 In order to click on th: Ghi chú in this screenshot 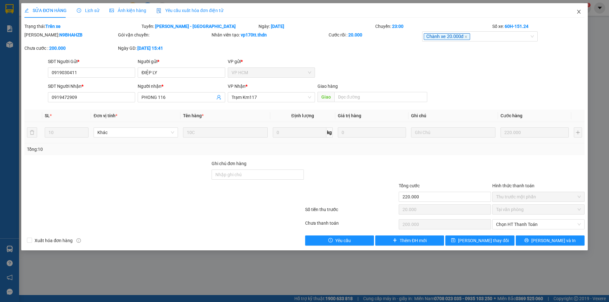, I will do `click(453, 116)`.